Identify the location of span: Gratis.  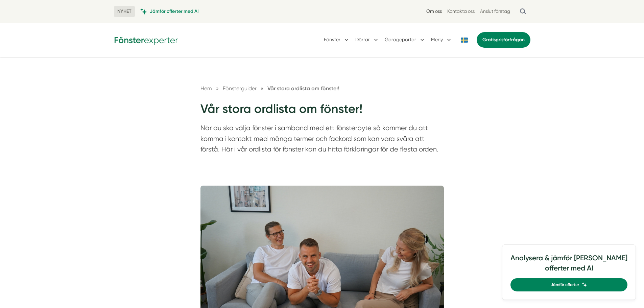
(489, 40).